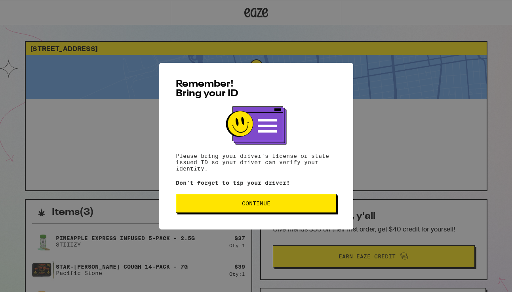  I want to click on span: Continue, so click(256, 203).